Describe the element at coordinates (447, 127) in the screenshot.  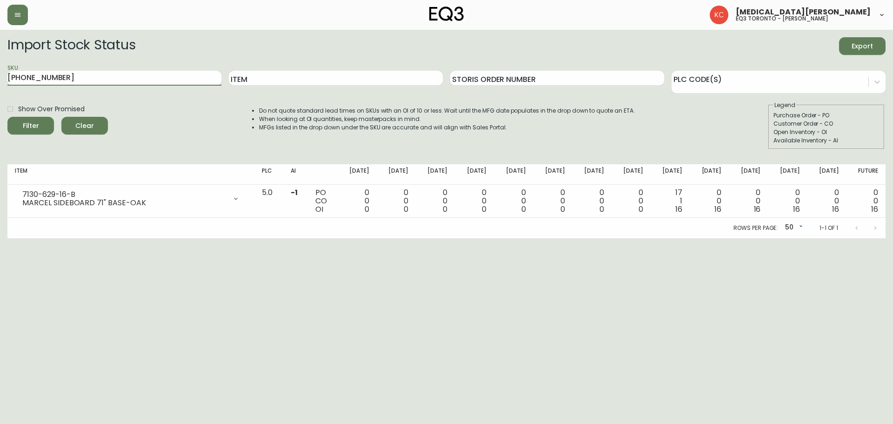
I see `li: MFGs listed in the drop down under the SKU are accurate and will align with Sales Portal.` at that location.